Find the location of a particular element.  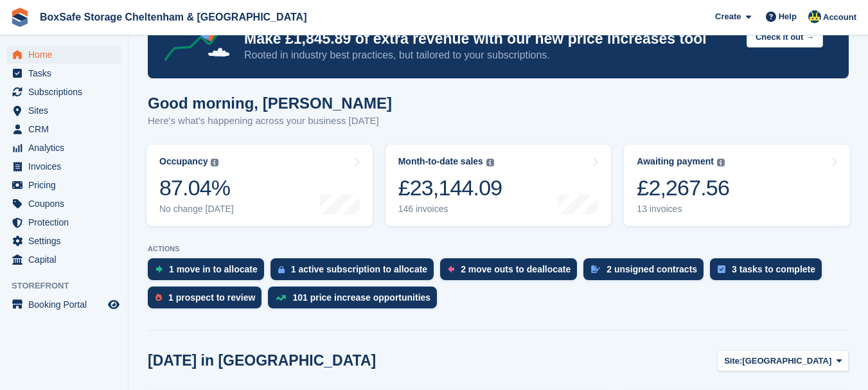

span: Settings is located at coordinates (67, 241).